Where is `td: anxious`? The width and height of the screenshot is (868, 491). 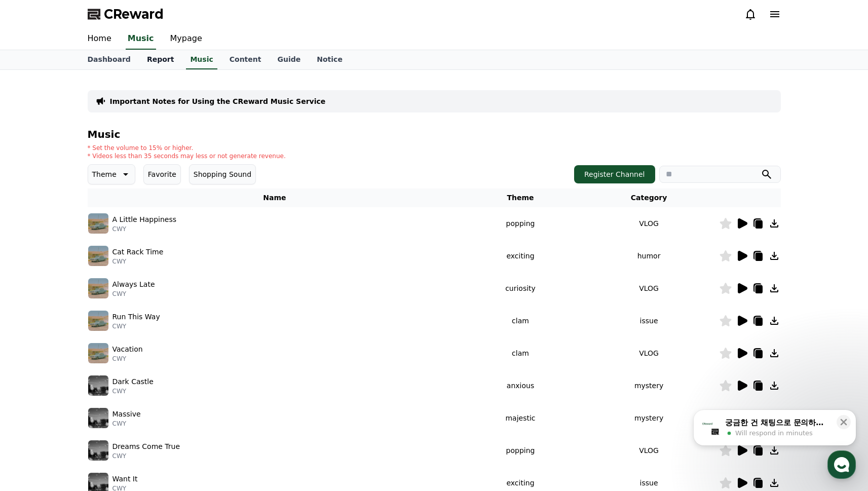 td: anxious is located at coordinates (520, 386).